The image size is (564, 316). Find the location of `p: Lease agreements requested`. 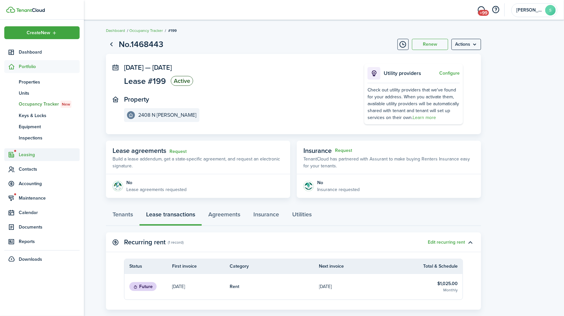

p: Lease agreements requested is located at coordinates (156, 190).